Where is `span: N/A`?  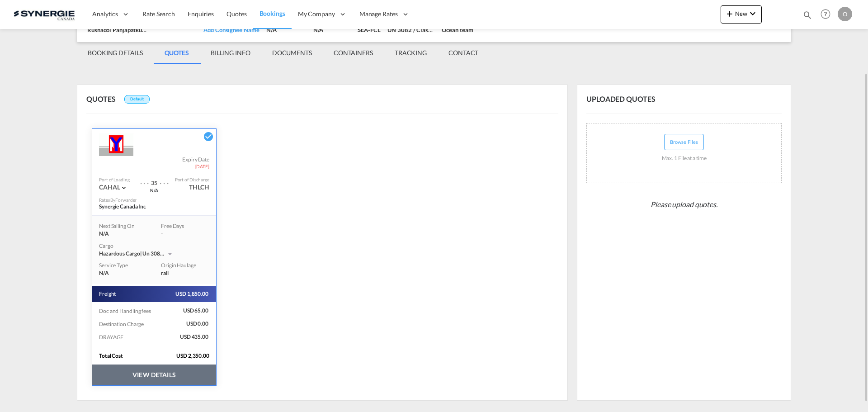 span: N/A is located at coordinates (104, 273).